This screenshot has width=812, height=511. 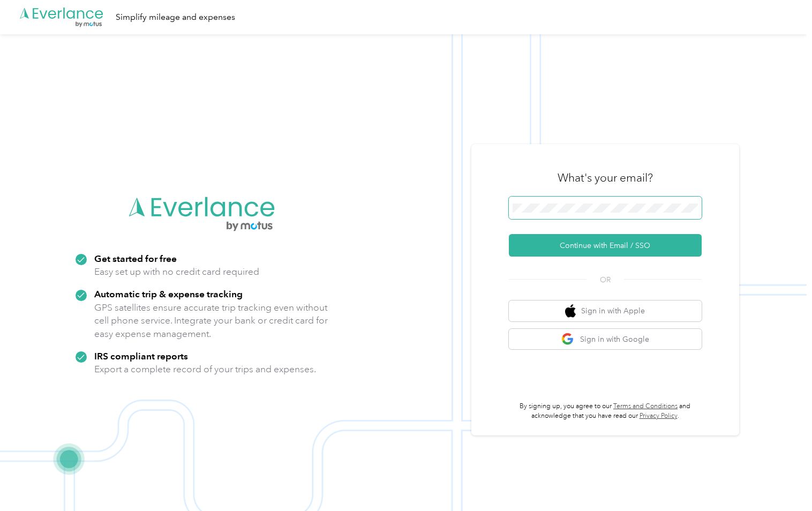 What do you see at coordinates (205, 369) in the screenshot?
I see `p: Export a complete record of your trips and expenses.` at bounding box center [205, 369].